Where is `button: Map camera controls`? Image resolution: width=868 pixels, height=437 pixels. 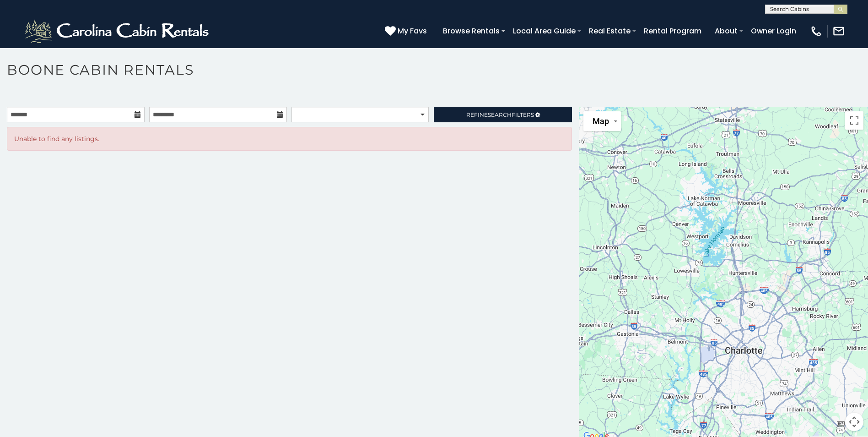
button: Map camera controls is located at coordinates (854, 422).